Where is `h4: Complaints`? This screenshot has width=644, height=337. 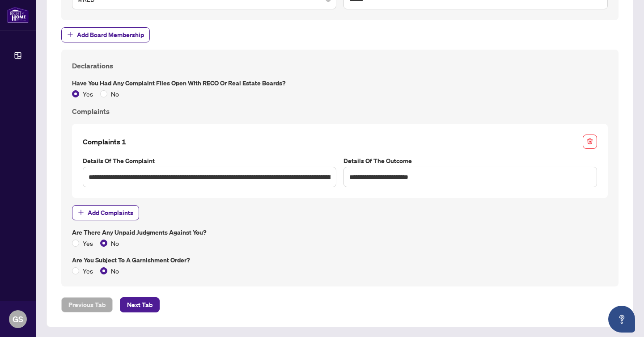
h4: Complaints is located at coordinates (340, 111).